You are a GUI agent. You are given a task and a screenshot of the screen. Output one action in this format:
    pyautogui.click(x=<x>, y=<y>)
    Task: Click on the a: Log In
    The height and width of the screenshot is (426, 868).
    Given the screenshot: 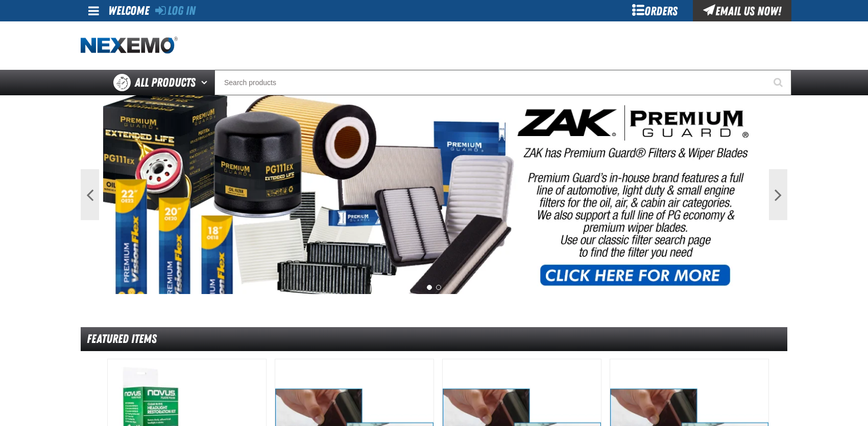 What is the action you would take?
    pyautogui.click(x=175, y=11)
    